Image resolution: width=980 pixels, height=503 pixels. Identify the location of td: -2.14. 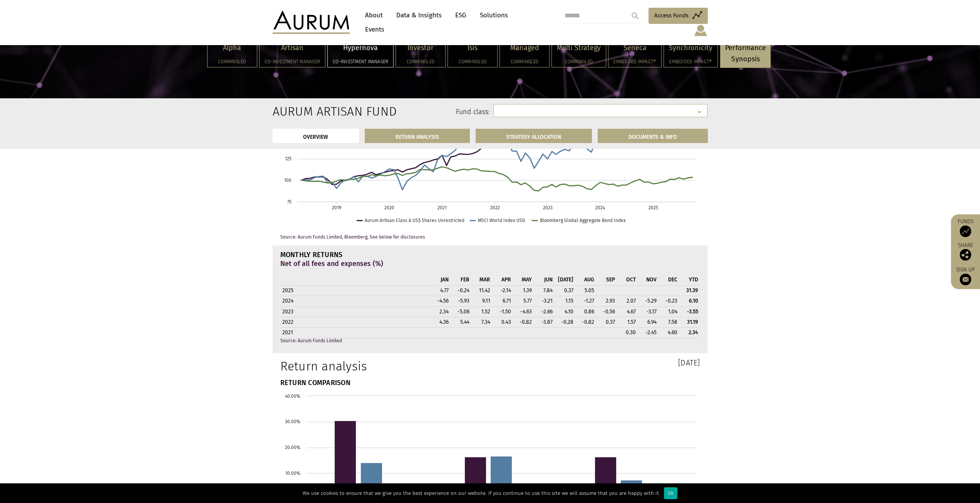
(503, 290).